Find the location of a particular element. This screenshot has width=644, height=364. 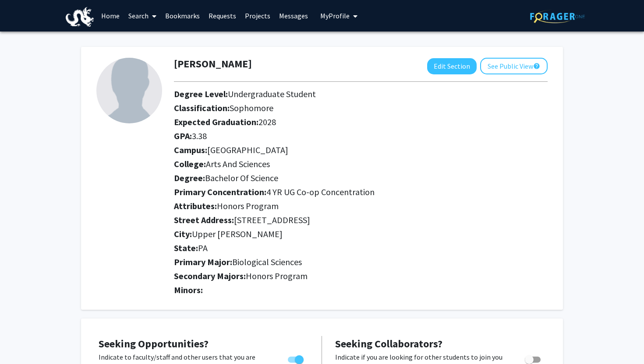

h2: State: is located at coordinates (360, 249).